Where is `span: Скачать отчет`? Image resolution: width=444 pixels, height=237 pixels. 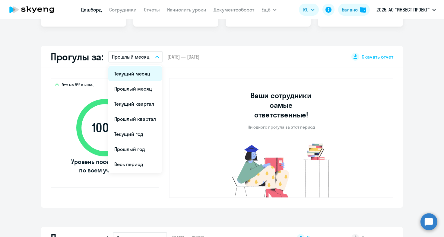 span: Скачать отчет is located at coordinates (377, 57).